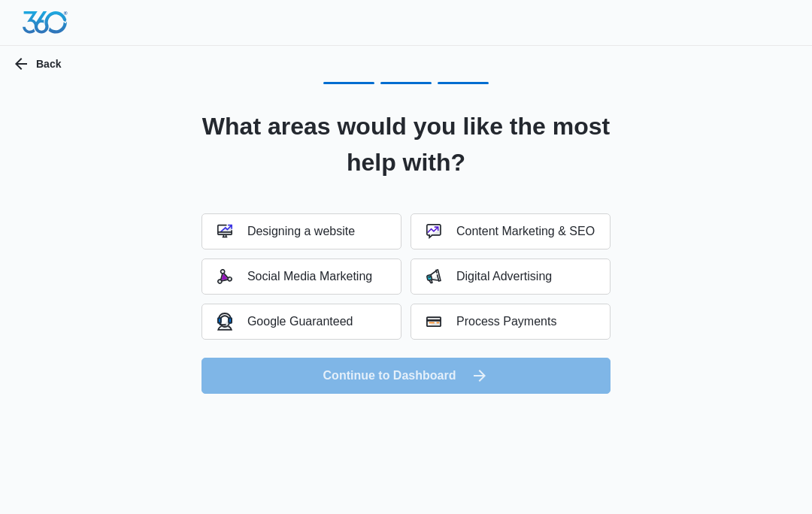 This screenshot has width=812, height=514. What do you see at coordinates (295, 277) in the screenshot?
I see `div: Social Media Marketing` at bounding box center [295, 277].